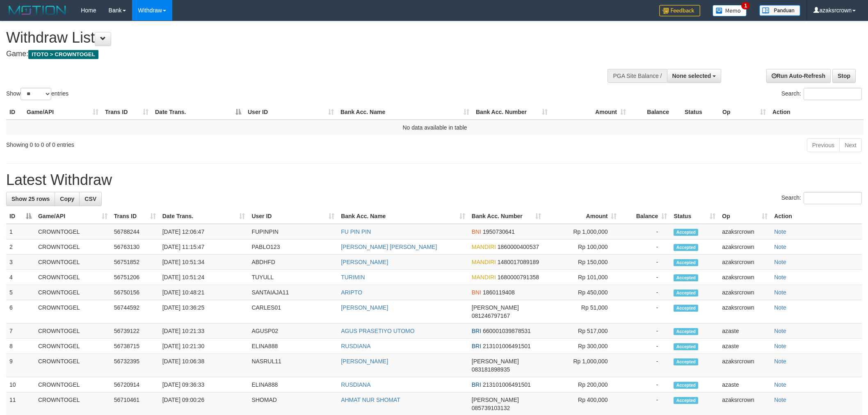 The width and height of the screenshot is (868, 415). I want to click on td: 56739122, so click(135, 332).